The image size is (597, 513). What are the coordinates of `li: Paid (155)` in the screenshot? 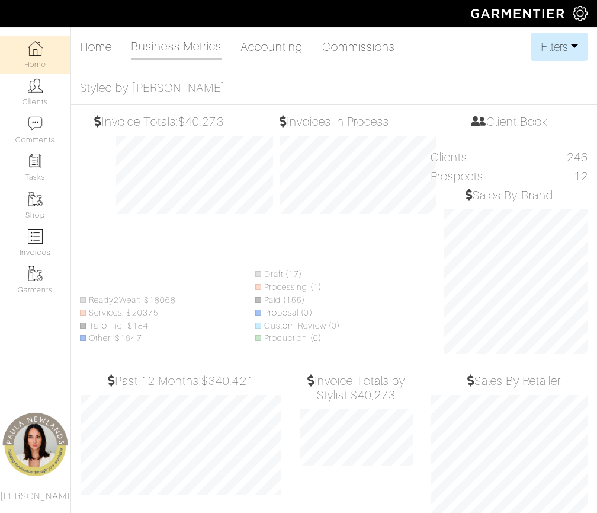 It's located at (298, 301).